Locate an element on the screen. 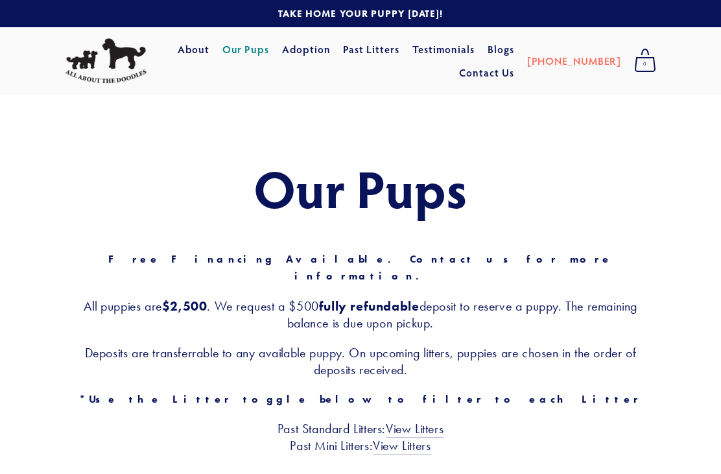  span: 0 is located at coordinates (646, 64).